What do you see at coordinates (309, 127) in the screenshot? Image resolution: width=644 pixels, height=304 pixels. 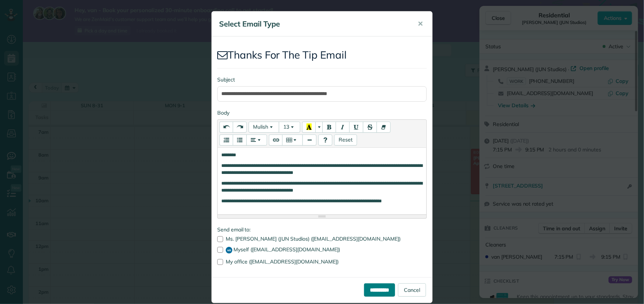 I see `button: Recent Color` at bounding box center [309, 127].